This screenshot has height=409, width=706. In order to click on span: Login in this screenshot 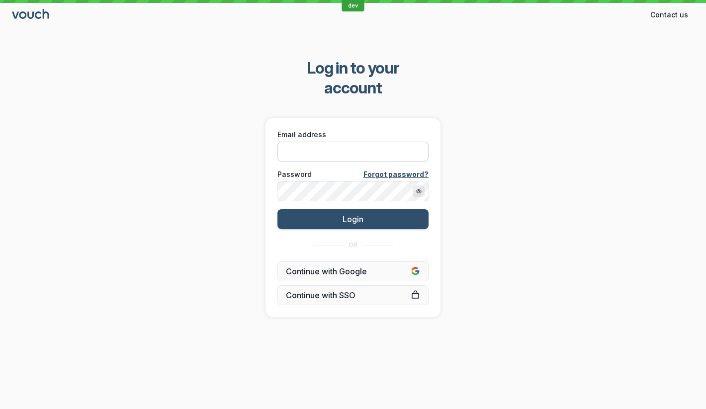, I will do `click(353, 219)`.